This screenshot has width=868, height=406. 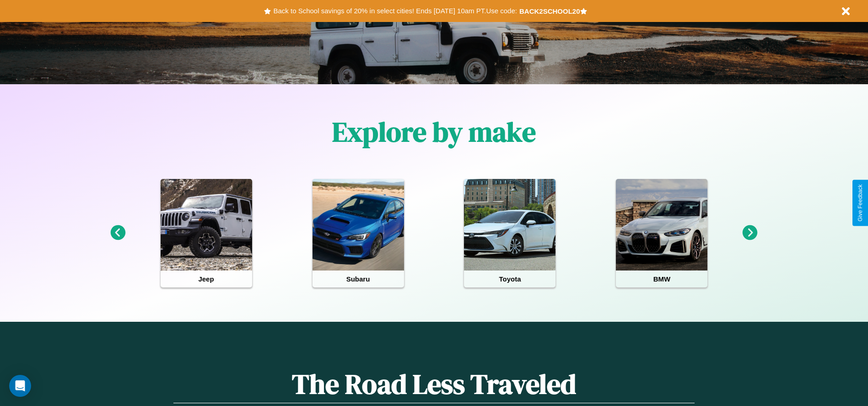 What do you see at coordinates (510, 279) in the screenshot?
I see `h4: Toyota` at bounding box center [510, 279].